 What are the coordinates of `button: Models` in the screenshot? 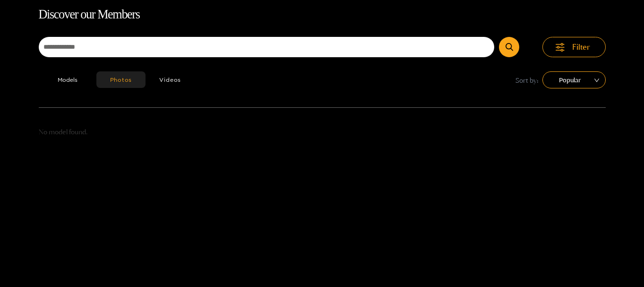 It's located at (67, 80).